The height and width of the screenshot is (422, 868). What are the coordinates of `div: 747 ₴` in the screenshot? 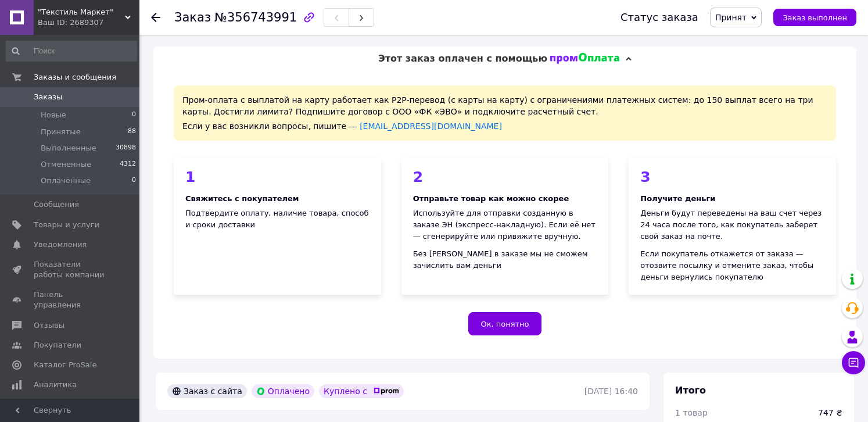 It's located at (830, 412).